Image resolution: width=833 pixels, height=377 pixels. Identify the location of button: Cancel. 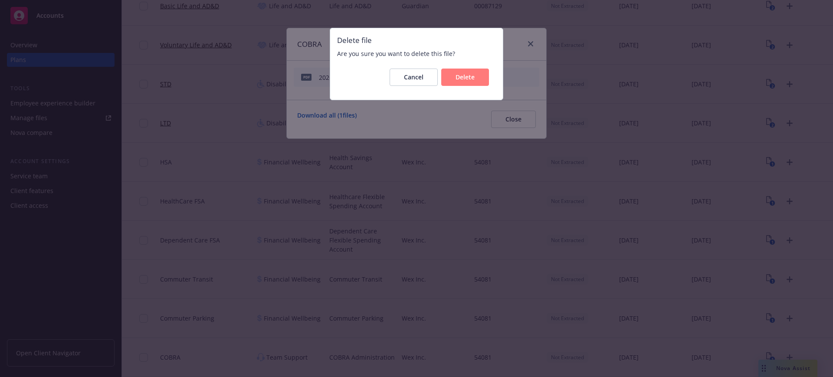
(413, 77).